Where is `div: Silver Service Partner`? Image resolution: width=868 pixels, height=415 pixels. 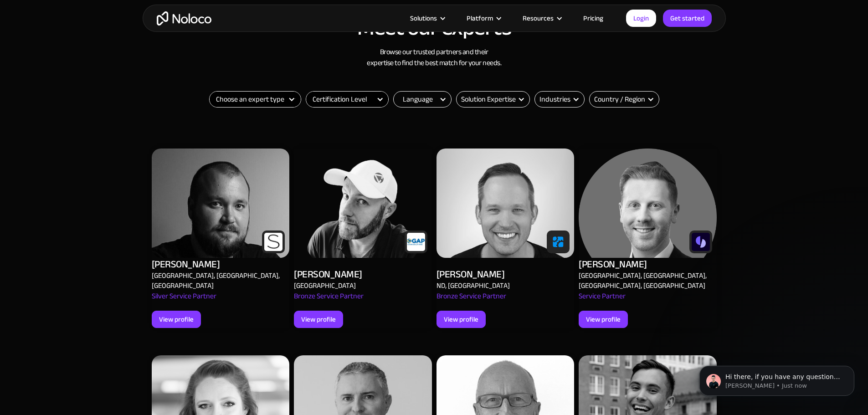 div: Silver Service Partner is located at coordinates (184, 301).